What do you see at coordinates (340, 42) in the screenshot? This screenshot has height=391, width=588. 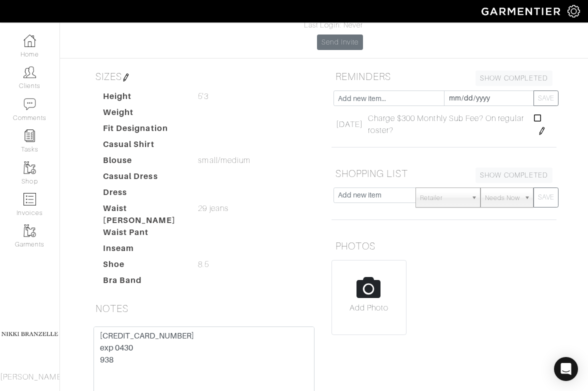 I see `a: Send Invite` at bounding box center [340, 42].